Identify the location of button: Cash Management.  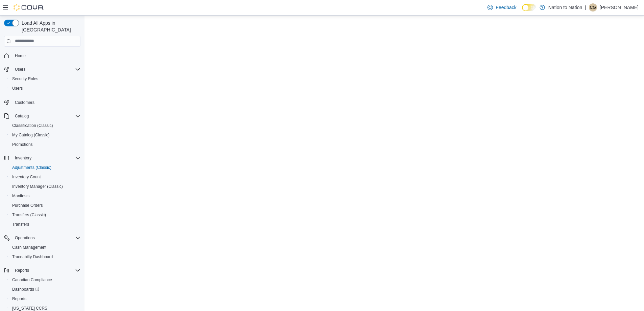
(45, 247).